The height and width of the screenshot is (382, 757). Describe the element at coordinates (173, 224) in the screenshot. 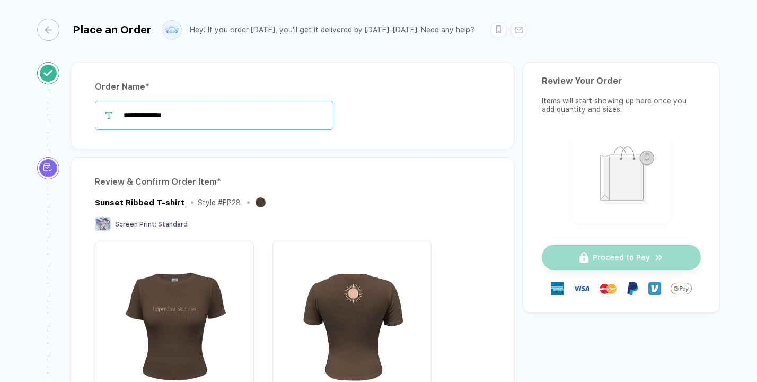

I see `span: Standard` at that location.